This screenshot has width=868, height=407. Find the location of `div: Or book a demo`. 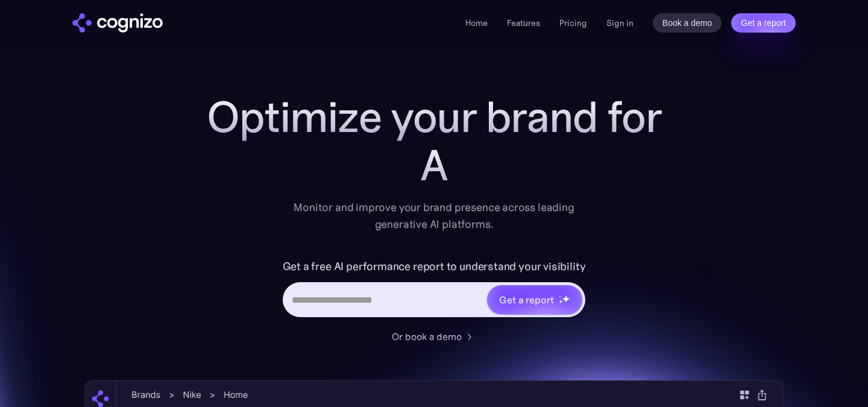

div: Or book a demo is located at coordinates (427, 337).